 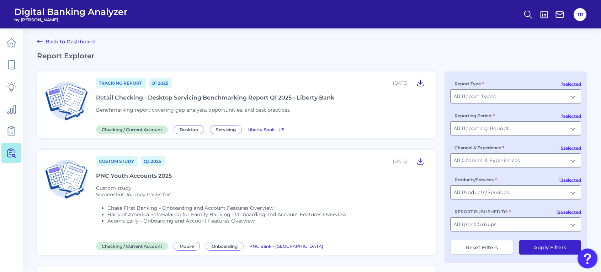 What do you see at coordinates (266, 129) in the screenshot?
I see `span: Liberty Bank - US` at bounding box center [266, 129].